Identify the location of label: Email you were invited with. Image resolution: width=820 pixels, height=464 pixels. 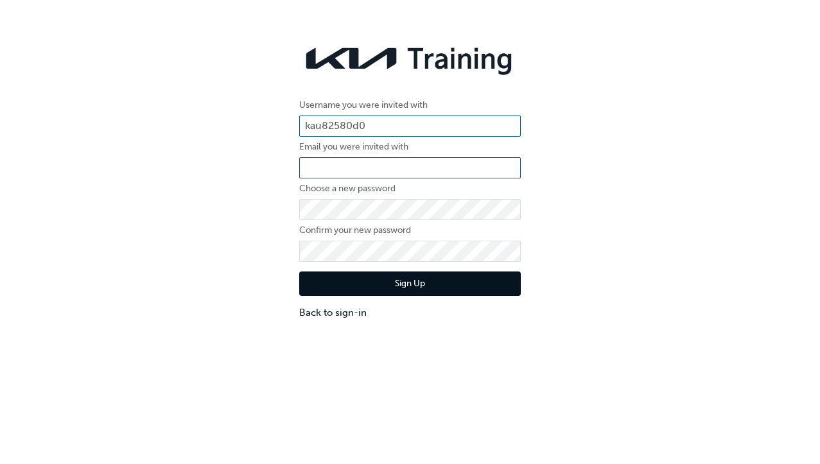
(409, 147).